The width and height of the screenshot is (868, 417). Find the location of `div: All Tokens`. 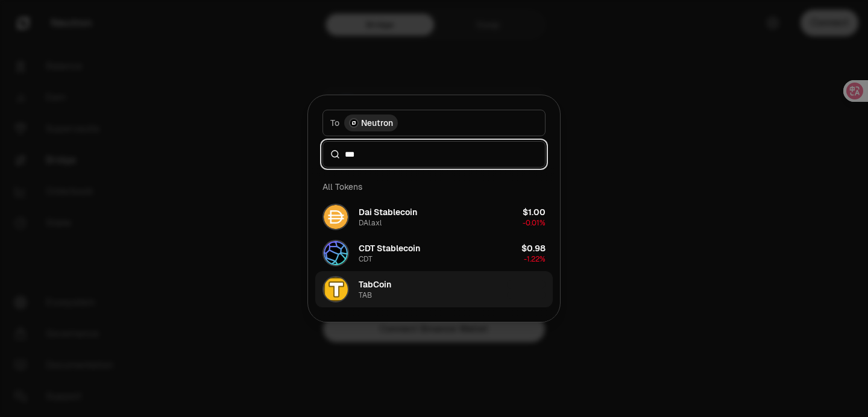

div: All Tokens is located at coordinates (434, 187).